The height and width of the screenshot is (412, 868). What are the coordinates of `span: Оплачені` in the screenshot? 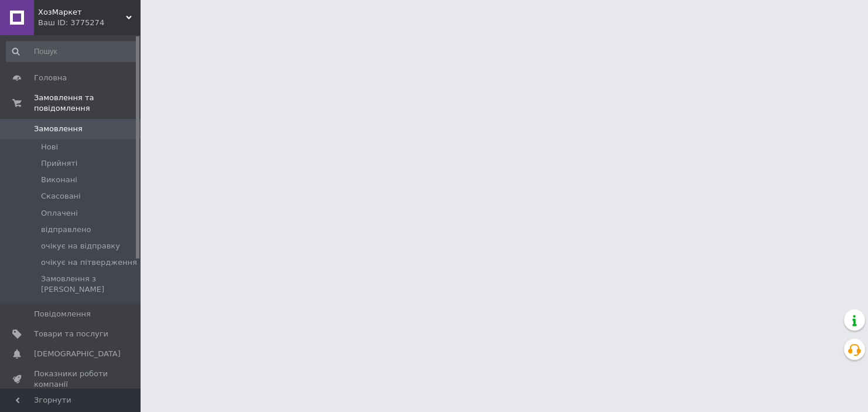 It's located at (59, 213).